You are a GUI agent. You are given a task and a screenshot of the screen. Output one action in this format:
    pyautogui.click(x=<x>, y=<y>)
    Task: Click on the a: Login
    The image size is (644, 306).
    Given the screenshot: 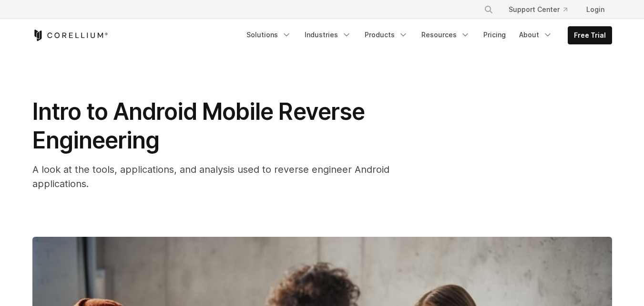 What is the action you would take?
    pyautogui.click(x=595, y=9)
    